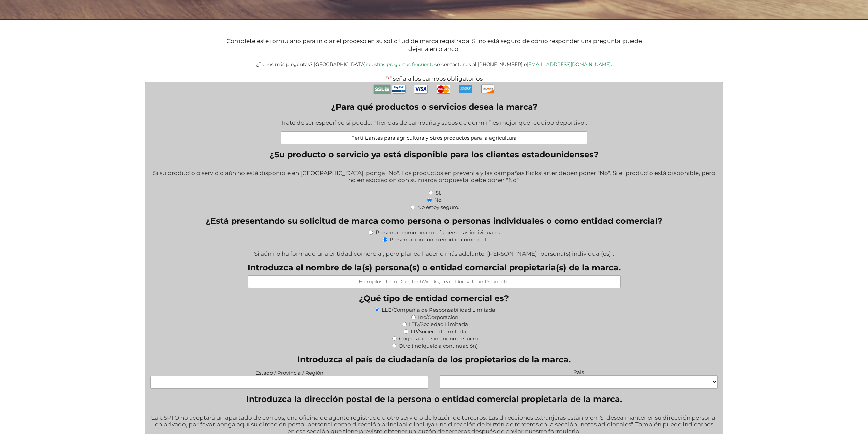 This screenshot has height=434, width=868. What do you see at coordinates (401, 64) in the screenshot?
I see `a: nuestras preguntas frecuentes` at bounding box center [401, 64].